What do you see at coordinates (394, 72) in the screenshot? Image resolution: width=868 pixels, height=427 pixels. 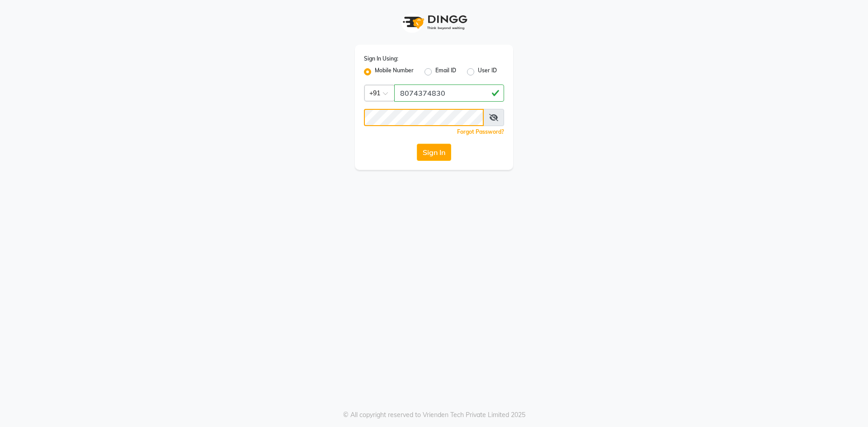 I see `label: Mobile Number` at bounding box center [394, 72].